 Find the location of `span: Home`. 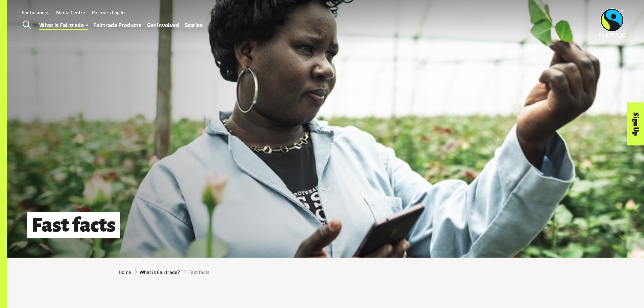

span: Home is located at coordinates (125, 272).